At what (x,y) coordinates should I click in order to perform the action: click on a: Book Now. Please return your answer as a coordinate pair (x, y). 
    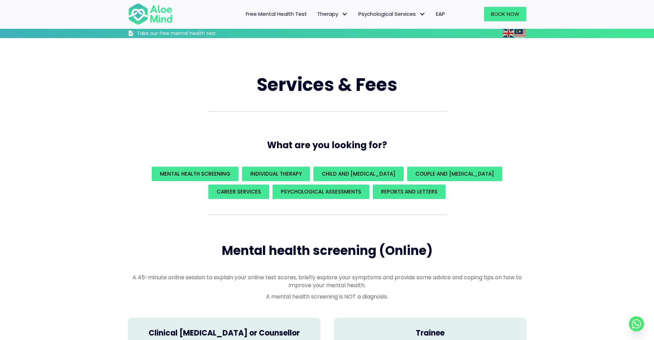
    Looking at the image, I should click on (505, 14).